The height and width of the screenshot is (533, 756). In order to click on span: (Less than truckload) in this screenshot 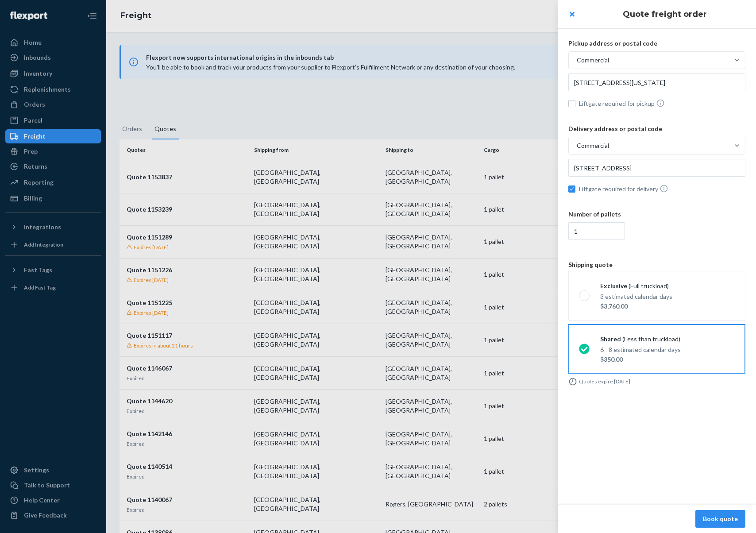, I will do `click(651, 339)`.